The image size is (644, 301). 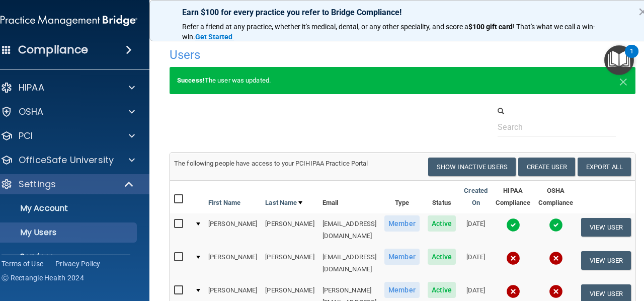 I want to click on th: OSHA Compliance, so click(x=555, y=196).